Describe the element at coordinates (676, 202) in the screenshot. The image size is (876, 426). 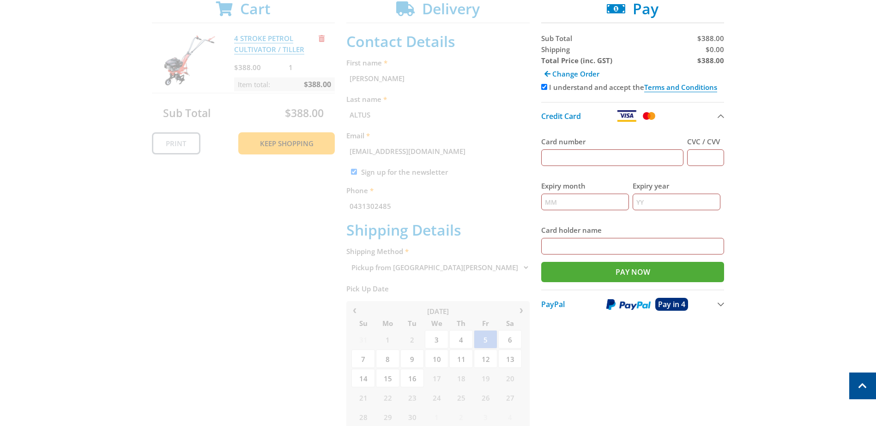
I see `input: YY` at that location.